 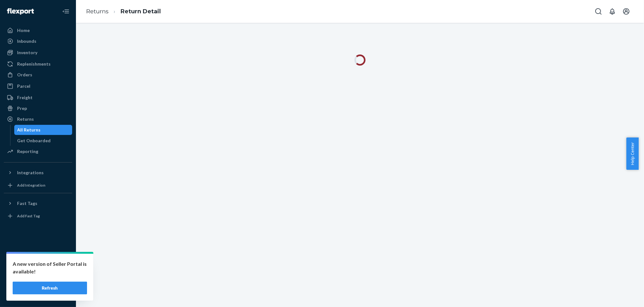 I want to click on a: Add Fast Tag, so click(x=38, y=216).